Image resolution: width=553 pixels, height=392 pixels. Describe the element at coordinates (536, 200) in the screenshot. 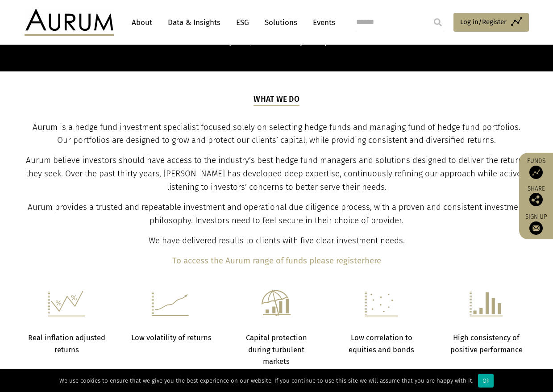

I see `img: Share this post` at that location.